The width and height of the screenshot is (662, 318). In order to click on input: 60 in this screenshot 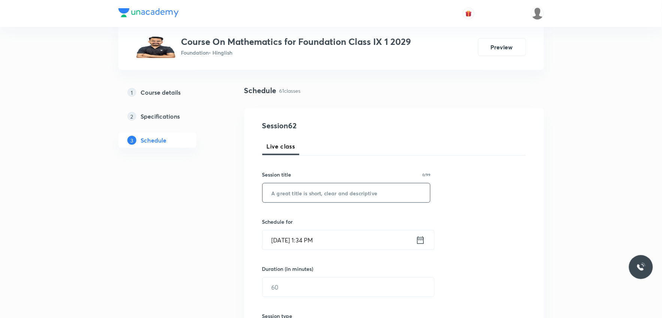, I will do `click(348, 287)`.